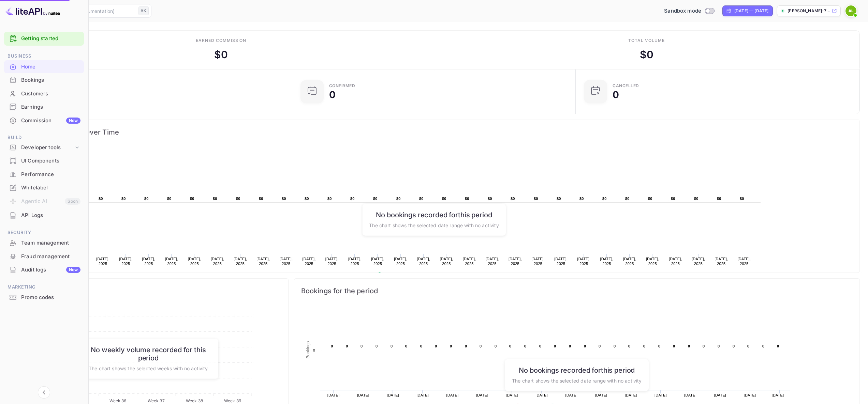 This screenshot has height=404, width=868. I want to click on div: API Logs, so click(44, 215).